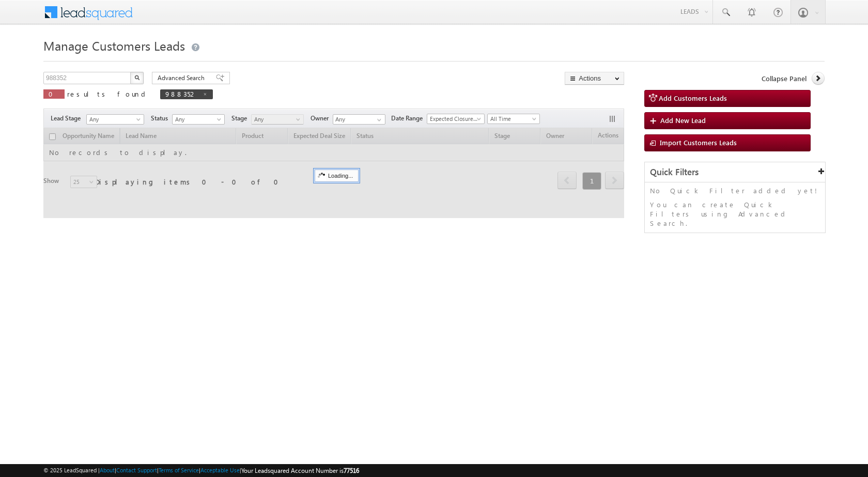 The height and width of the screenshot is (477, 868). What do you see at coordinates (513, 119) in the screenshot?
I see `a: All Time` at bounding box center [513, 119].